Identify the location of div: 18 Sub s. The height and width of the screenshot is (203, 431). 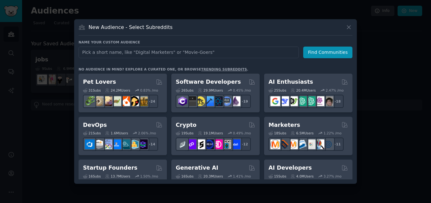
(277, 133).